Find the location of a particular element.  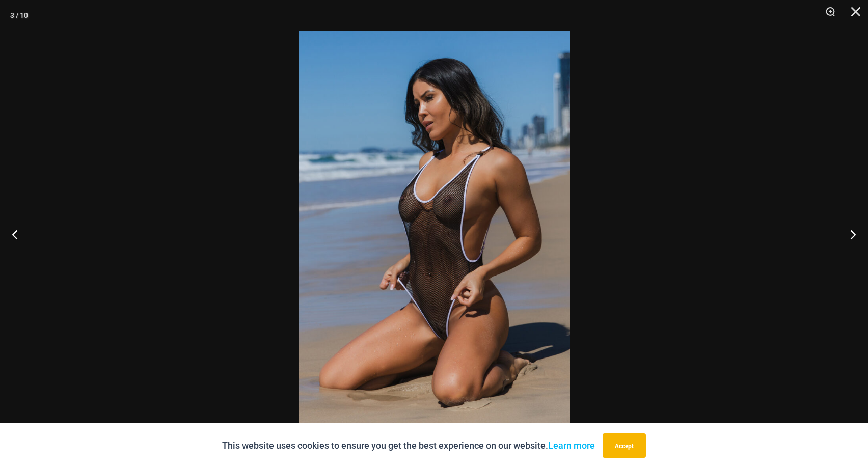

button: Next is located at coordinates (849, 234).